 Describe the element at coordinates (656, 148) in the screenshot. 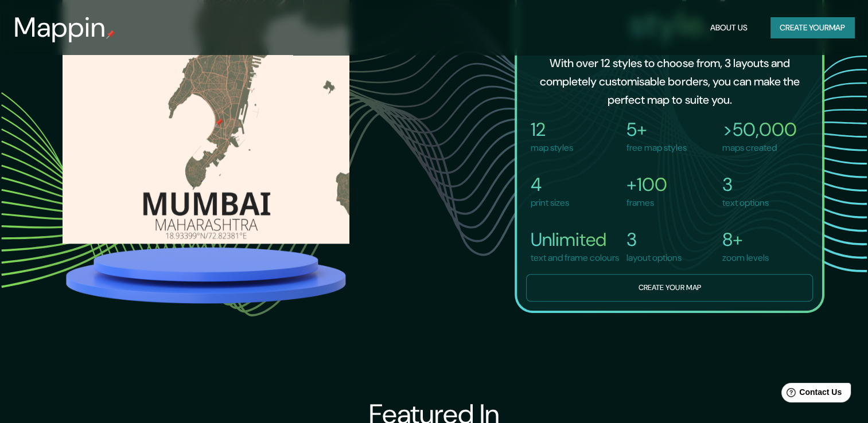

I see `p: free map styles` at that location.